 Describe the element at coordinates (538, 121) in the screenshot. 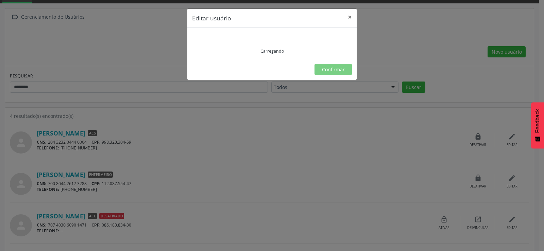

I see `span: Feedback` at that location.